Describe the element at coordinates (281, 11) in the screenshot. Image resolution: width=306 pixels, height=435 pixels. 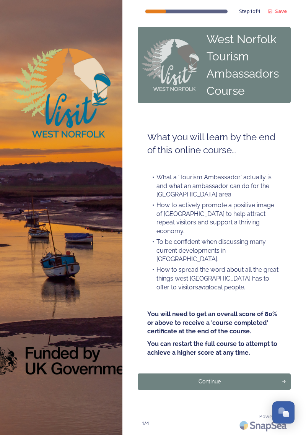
I see `strong: Save` at that location.